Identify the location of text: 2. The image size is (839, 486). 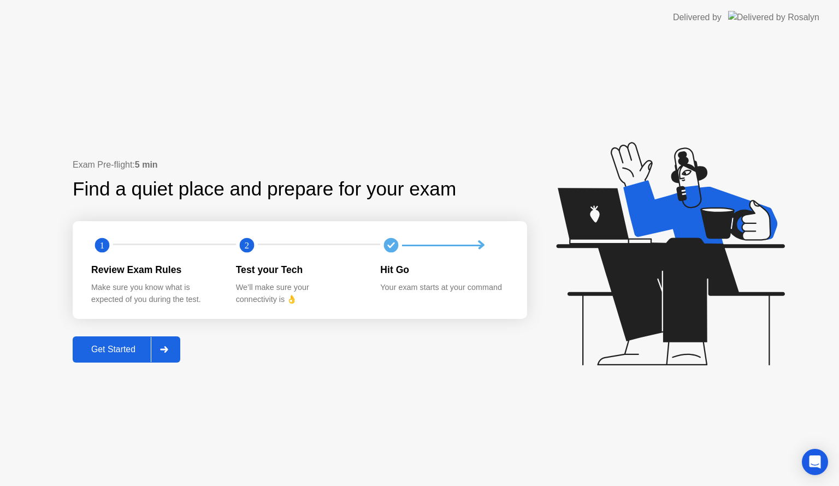
(247, 245).